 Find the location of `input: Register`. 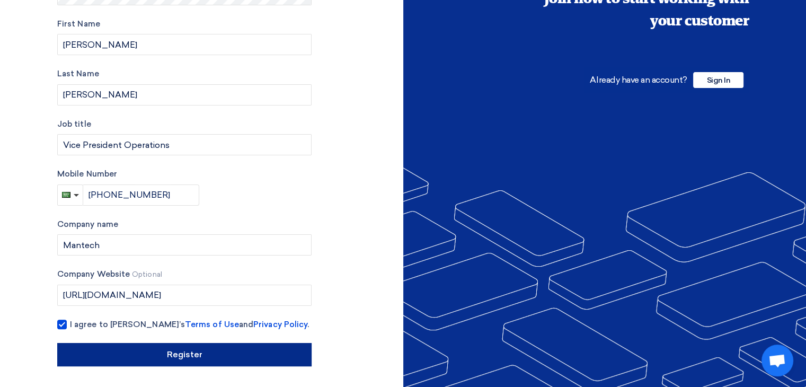

input: Register is located at coordinates (184, 355).